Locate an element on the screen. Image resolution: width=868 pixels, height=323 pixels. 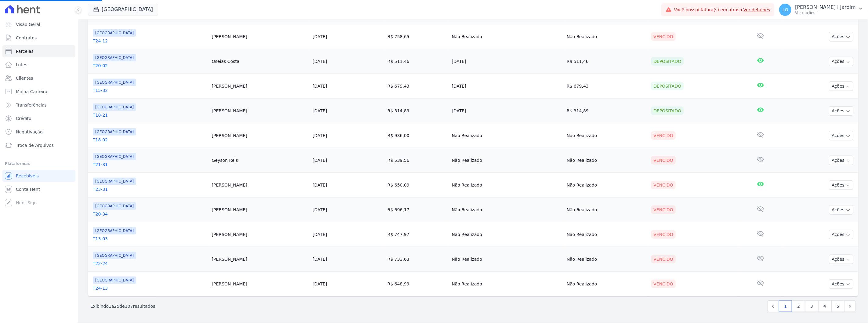
span: 25 is located at coordinates (117, 306).